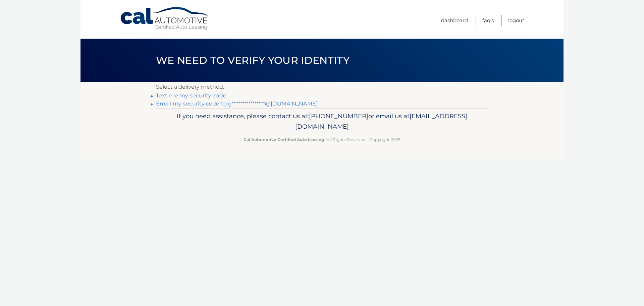 Image resolution: width=644 pixels, height=306 pixels. Describe the element at coordinates (517, 20) in the screenshot. I see `a: Logout` at that location.